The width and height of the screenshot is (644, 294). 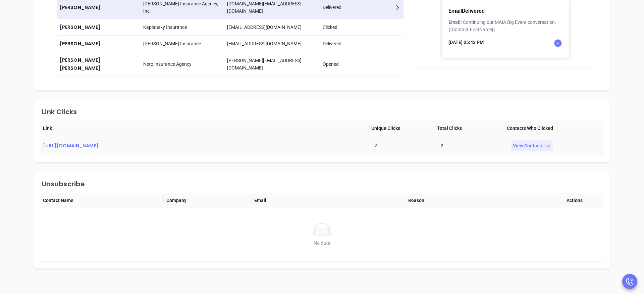 I want to click on th: Company, so click(x=208, y=201).